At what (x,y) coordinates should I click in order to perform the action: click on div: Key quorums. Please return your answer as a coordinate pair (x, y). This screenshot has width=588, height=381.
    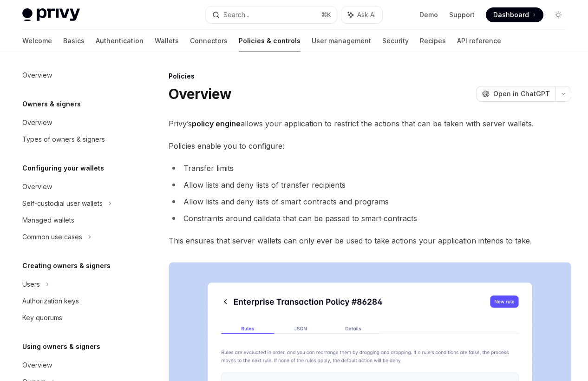
    Looking at the image, I should click on (42, 318).